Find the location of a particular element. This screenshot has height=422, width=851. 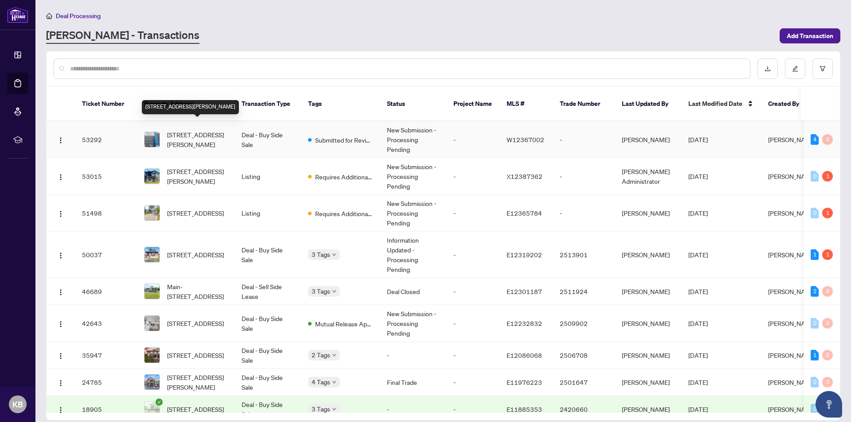

th: MLS # is located at coordinates (526, 104).